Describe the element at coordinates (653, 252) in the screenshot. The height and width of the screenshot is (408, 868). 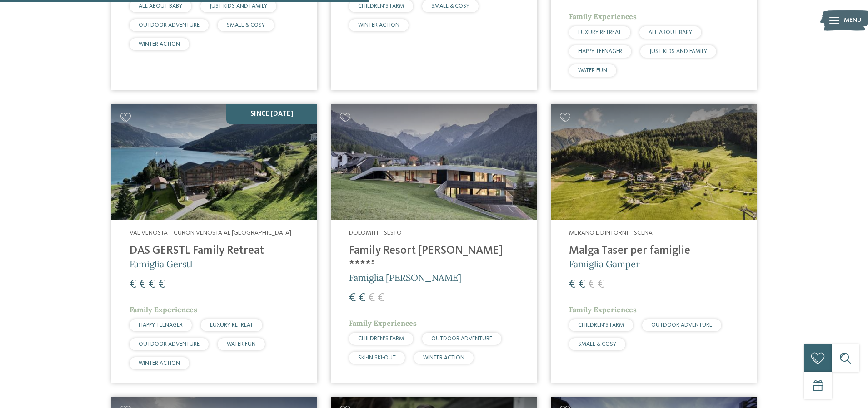
I see `h4: Malga Taser per famiglie` at that location.